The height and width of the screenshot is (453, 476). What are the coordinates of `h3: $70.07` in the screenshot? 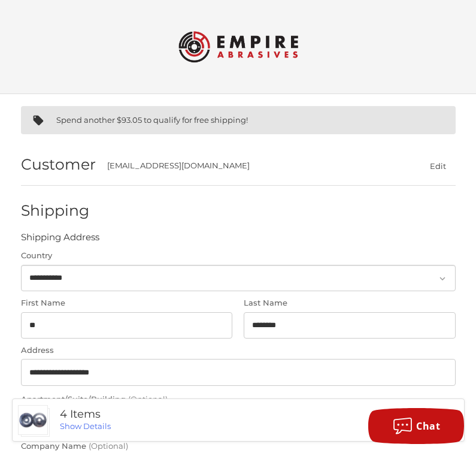 It's located at (359, 419).